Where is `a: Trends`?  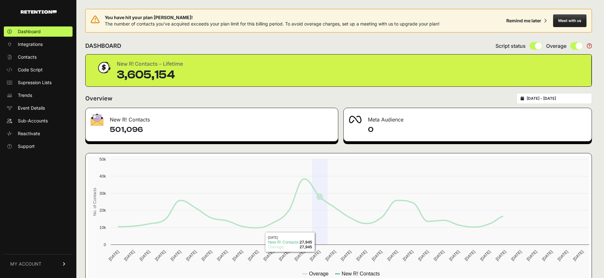
a: Trends is located at coordinates (38, 95).